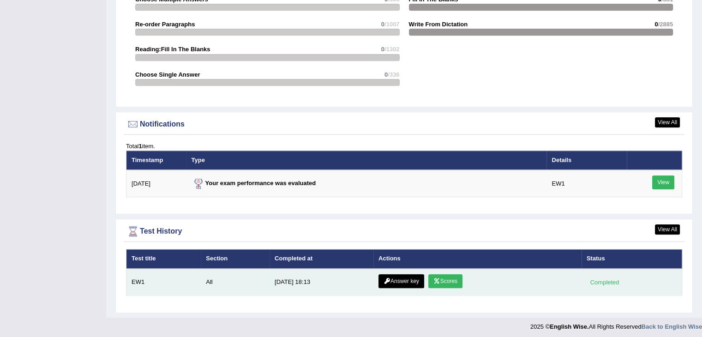 Image resolution: width=702 pixels, height=337 pixels. What do you see at coordinates (446, 281) in the screenshot?
I see `a: Scores` at bounding box center [446, 281].